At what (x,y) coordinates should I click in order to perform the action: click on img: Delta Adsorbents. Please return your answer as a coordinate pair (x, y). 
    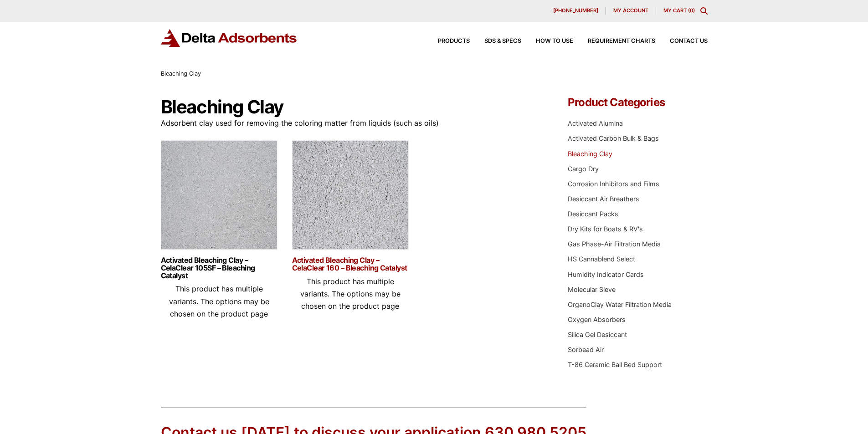
    Looking at the image, I should click on (229, 37).